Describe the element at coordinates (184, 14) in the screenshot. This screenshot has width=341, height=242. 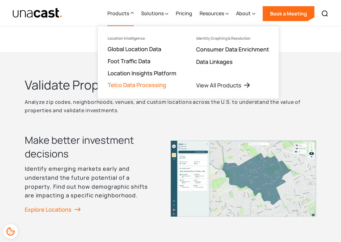
I see `a: Pricing` at that location.